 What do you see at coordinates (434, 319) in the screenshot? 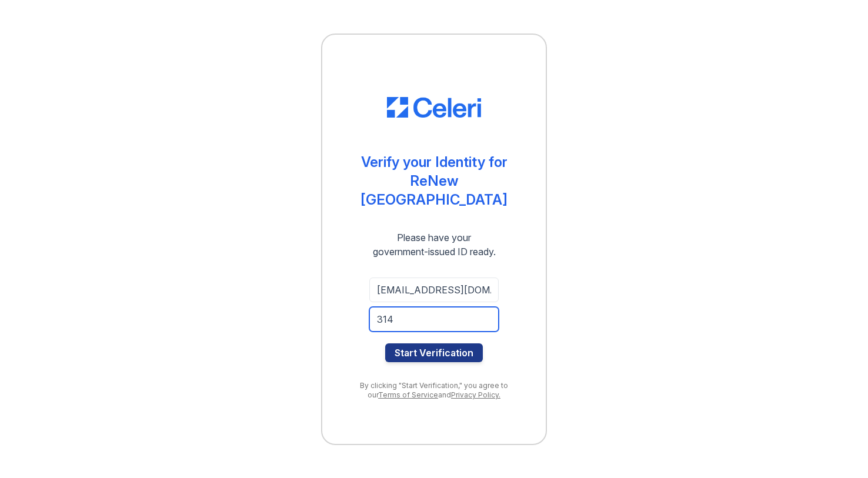
I see `input: Phone` at bounding box center [434, 319].